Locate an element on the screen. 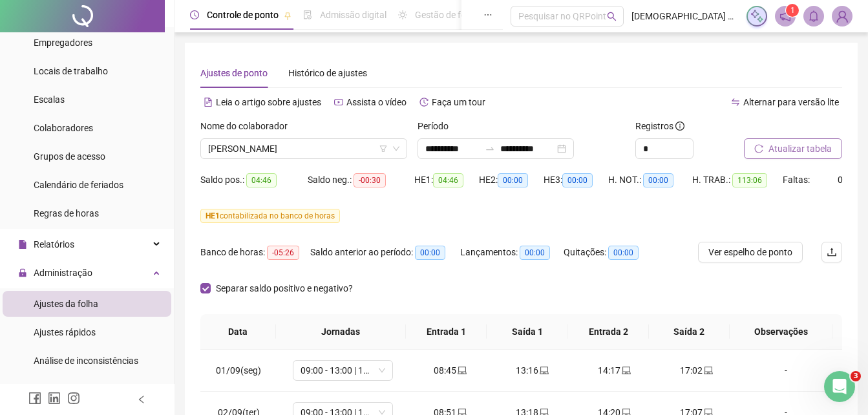 The width and height of the screenshot is (868, 415). th: Entrada 1 is located at coordinates (446, 332).